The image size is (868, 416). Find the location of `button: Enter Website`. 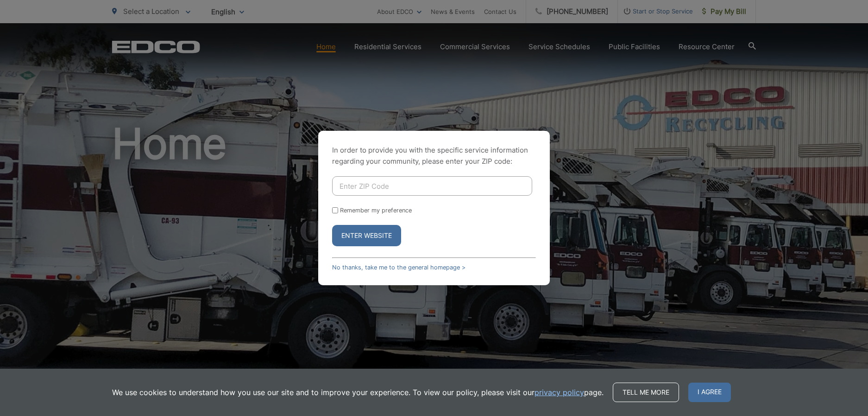

button: Enter Website is located at coordinates (367, 236).